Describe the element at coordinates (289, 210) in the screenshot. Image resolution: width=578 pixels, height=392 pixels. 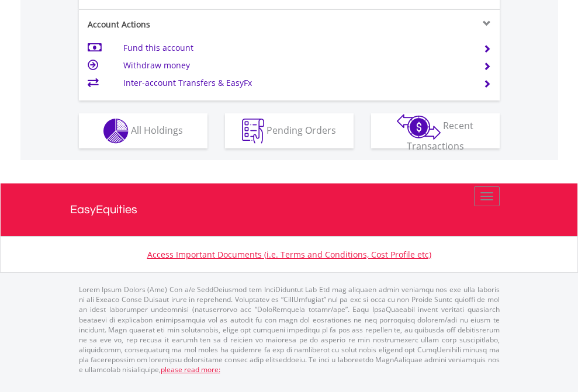
I see `a: EasyEquities` at that location.